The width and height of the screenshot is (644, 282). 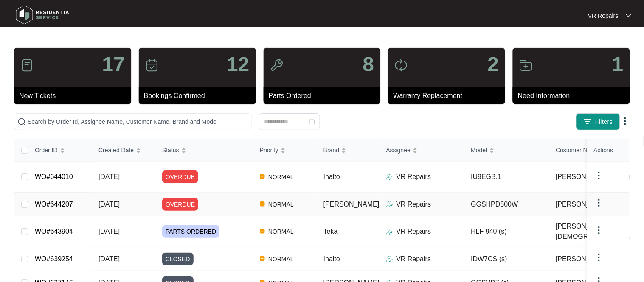 I want to click on p: 2, so click(x=493, y=65).